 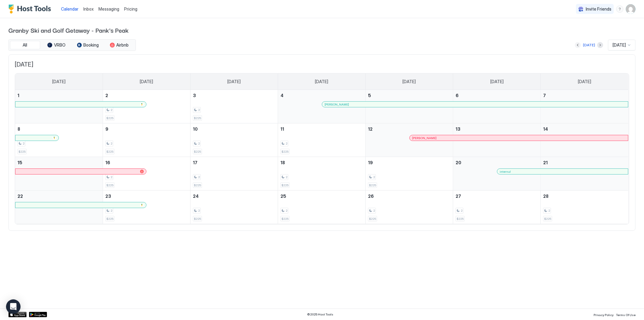 I want to click on span: Airbnb, so click(x=122, y=45).